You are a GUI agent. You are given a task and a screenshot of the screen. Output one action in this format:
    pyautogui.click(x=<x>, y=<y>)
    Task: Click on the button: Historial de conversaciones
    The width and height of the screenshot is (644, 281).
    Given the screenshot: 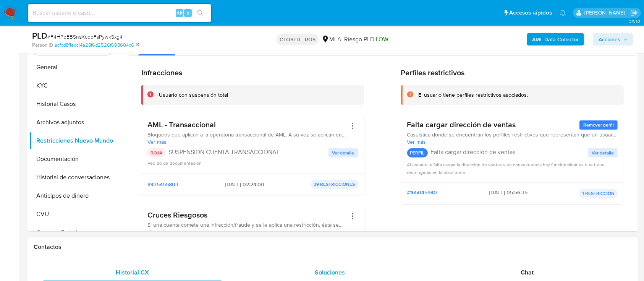 What is the action you would take?
    pyautogui.click(x=77, y=178)
    